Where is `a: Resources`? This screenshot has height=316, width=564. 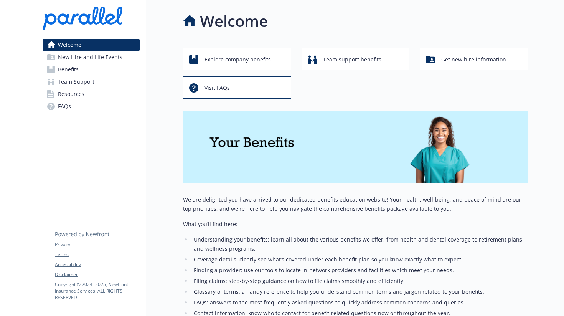 a: Resources is located at coordinates (91, 94).